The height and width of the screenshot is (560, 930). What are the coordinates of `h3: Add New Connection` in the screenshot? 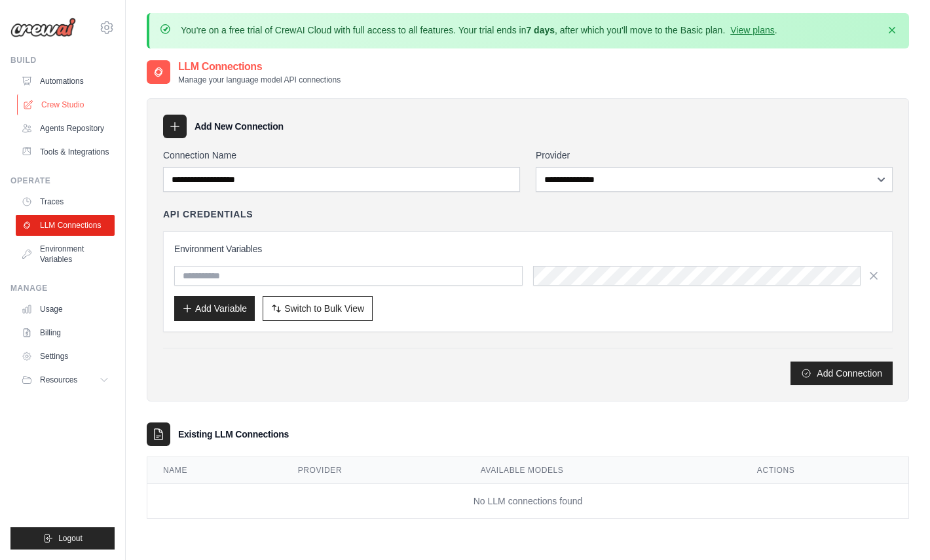 It's located at (239, 127).